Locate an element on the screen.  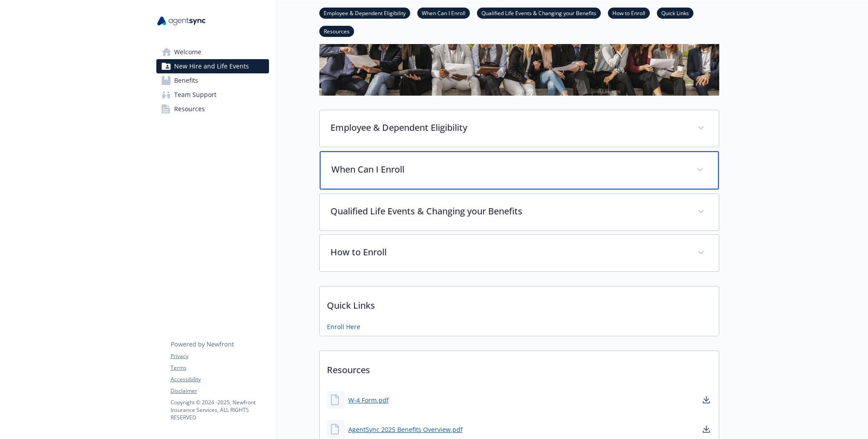
div: When Can I Enroll is located at coordinates (519, 170).